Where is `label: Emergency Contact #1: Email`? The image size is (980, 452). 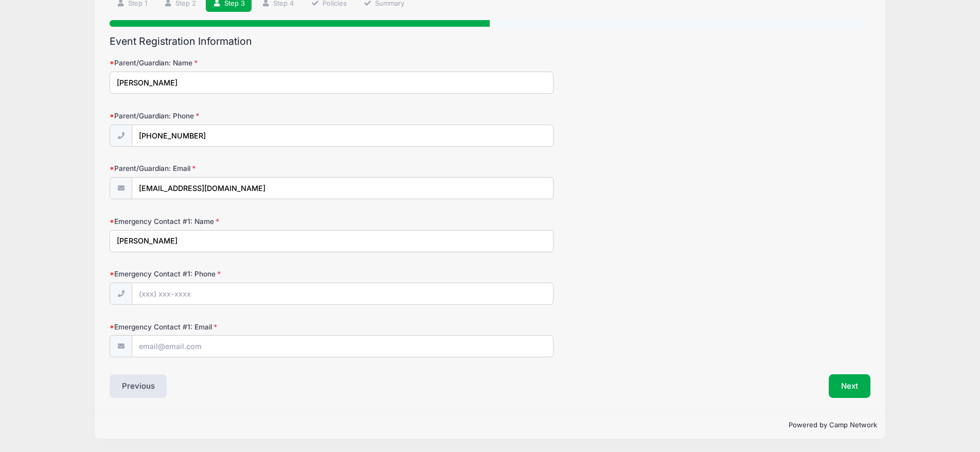 label: Emergency Contact #1: Email is located at coordinates (236, 327).